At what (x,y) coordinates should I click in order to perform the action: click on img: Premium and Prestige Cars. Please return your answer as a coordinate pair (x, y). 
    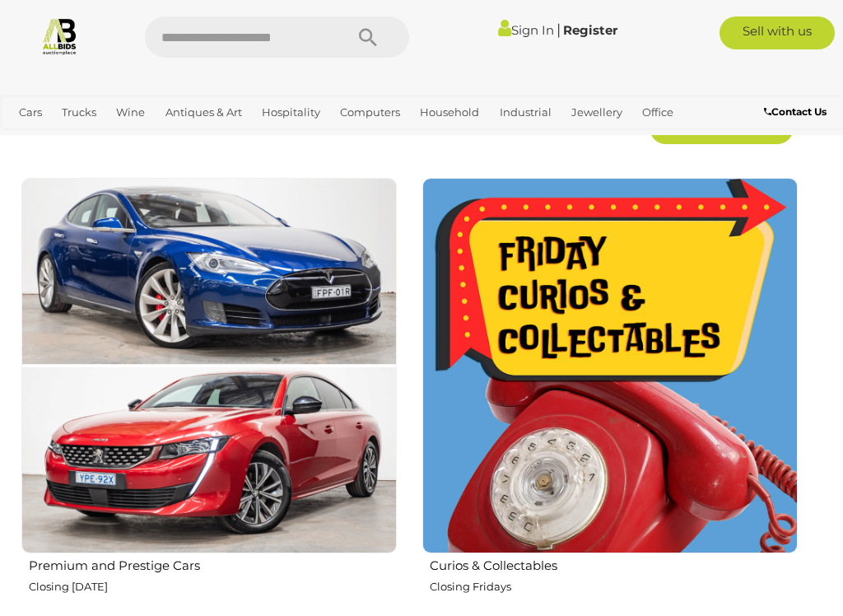
    Looking at the image, I should click on (209, 365).